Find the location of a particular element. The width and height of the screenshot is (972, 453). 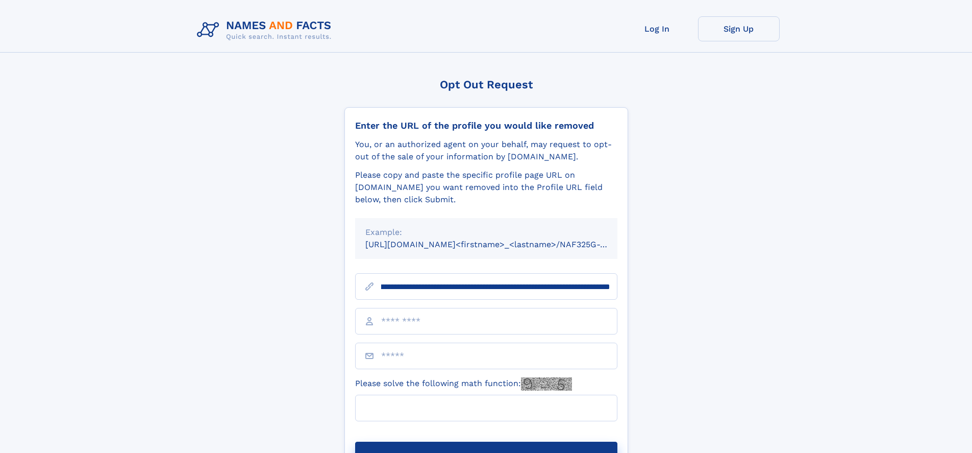

div: Opt Out Request is located at coordinates (486, 84).